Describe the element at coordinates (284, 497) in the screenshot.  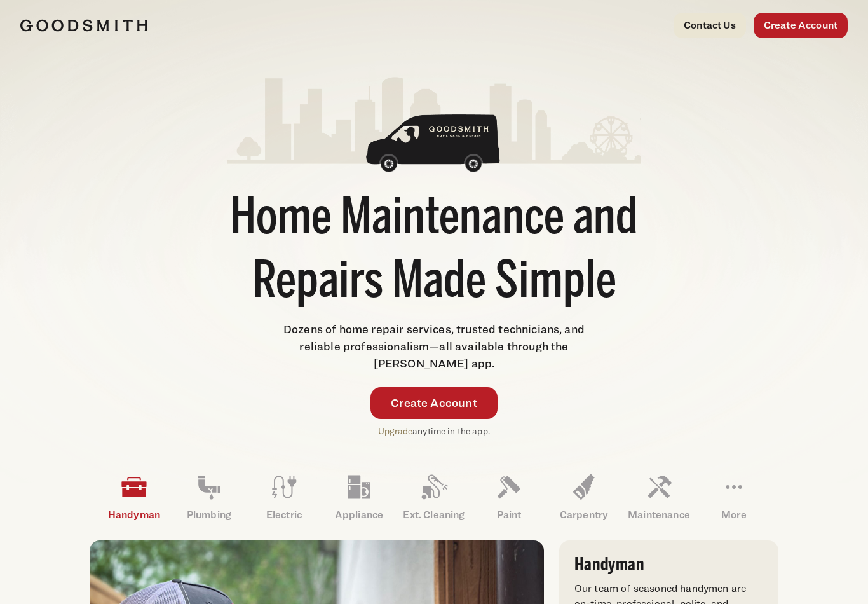
I see `a: Electric` at that location.